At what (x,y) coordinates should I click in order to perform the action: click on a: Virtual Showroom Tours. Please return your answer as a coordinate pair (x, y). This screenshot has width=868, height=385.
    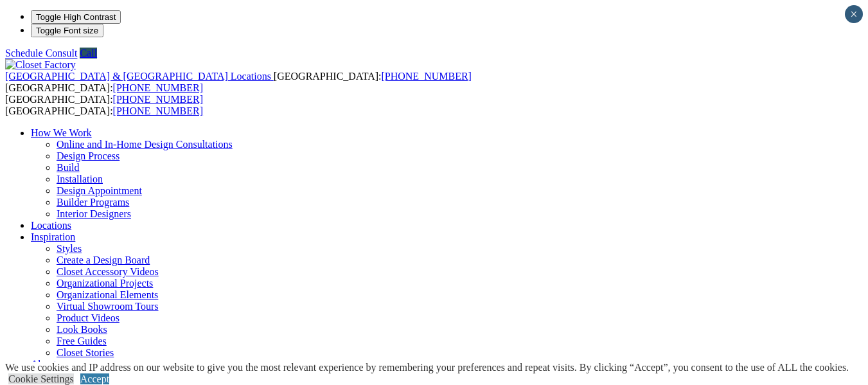
    Looking at the image, I should click on (107, 306).